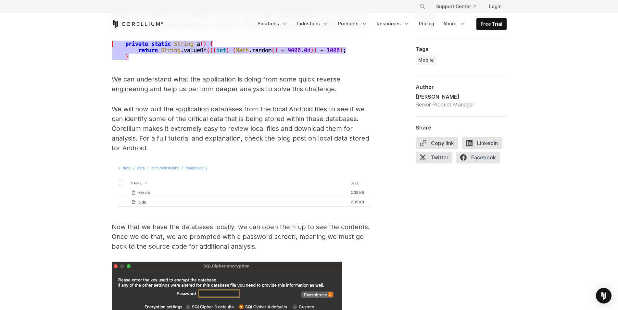 This screenshot has height=310, width=618. I want to click on span: Mobile, so click(426, 60).